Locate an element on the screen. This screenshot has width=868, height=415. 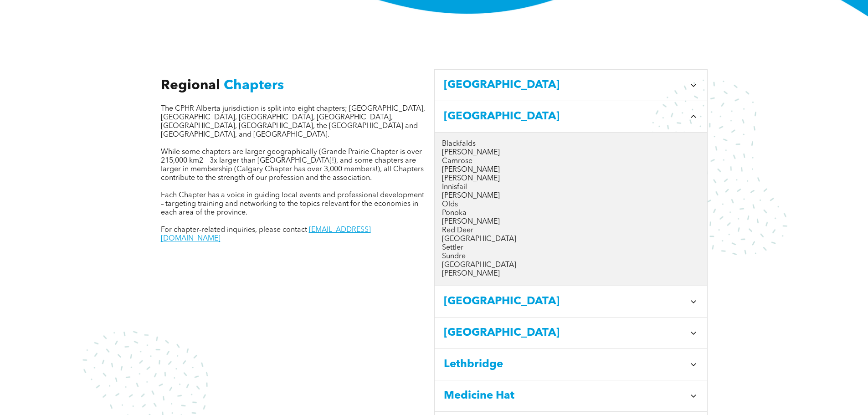
p: Camrose is located at coordinates (571, 162).